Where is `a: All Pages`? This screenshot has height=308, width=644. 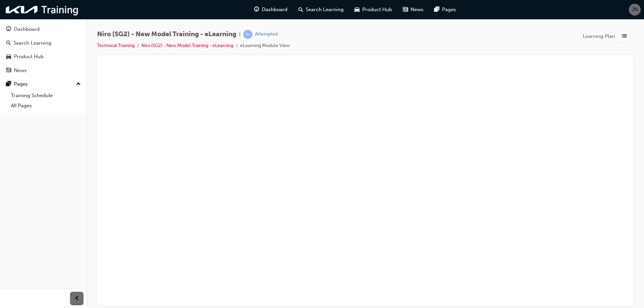 a: All Pages is located at coordinates (46, 106).